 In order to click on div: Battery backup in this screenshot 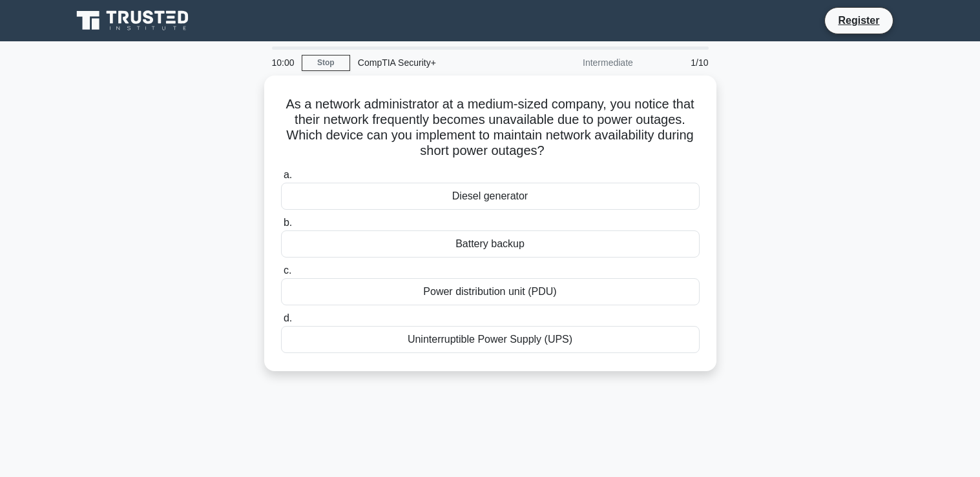, I will do `click(490, 244)`.